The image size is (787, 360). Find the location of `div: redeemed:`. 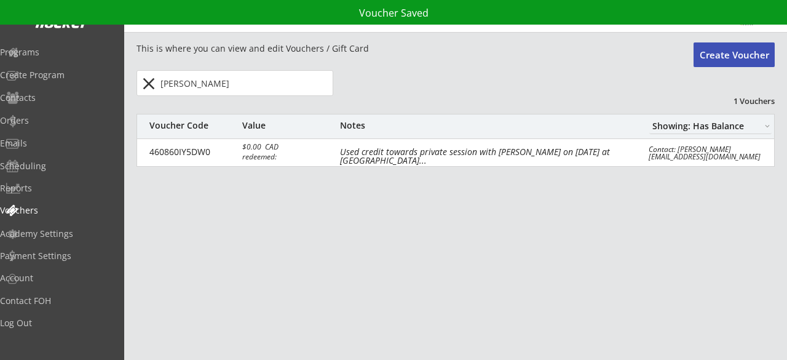

div: redeemed: is located at coordinates (284, 157).